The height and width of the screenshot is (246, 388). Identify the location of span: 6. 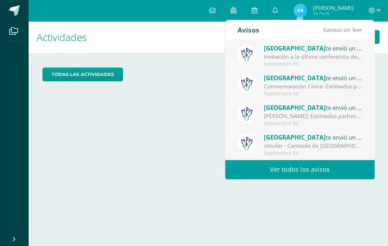
(325, 30).